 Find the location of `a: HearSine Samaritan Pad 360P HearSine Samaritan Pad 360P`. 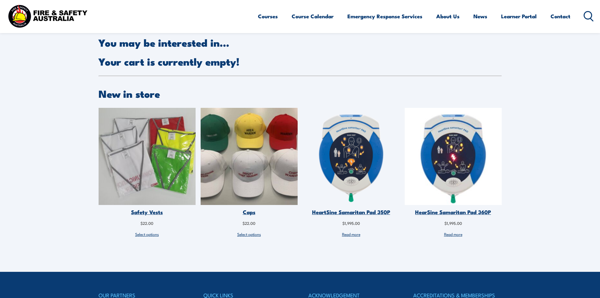

a: HearSine Samaritan Pad 360P HearSine Samaritan Pad 360P is located at coordinates (453, 163).